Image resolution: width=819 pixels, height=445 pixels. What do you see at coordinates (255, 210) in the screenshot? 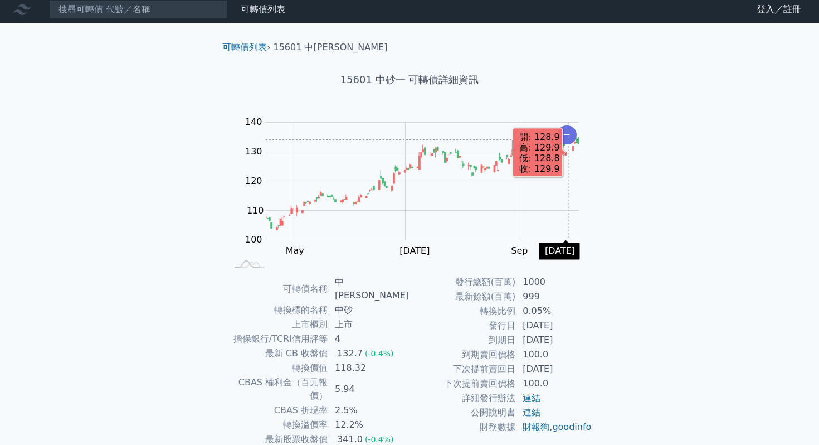
I see `tspan: 110` at bounding box center [255, 210].